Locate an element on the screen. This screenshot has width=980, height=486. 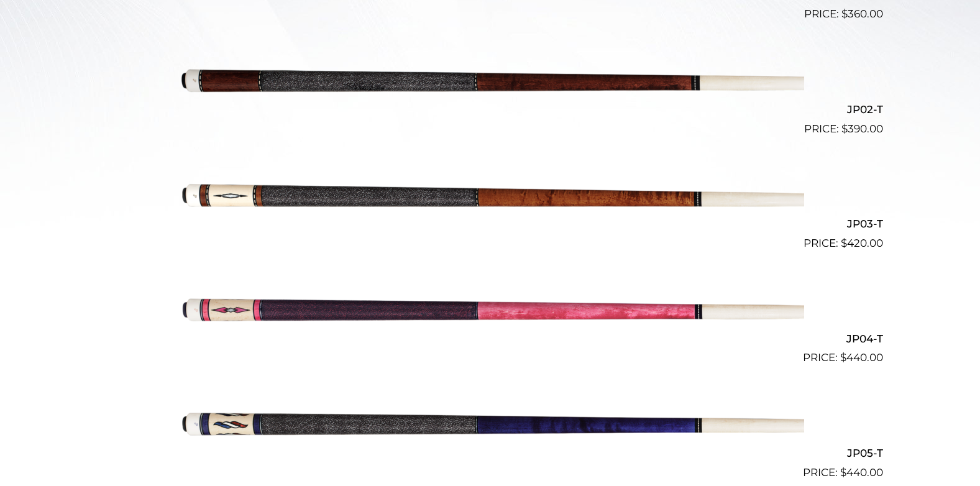
img: JP03-T is located at coordinates (490, 195).